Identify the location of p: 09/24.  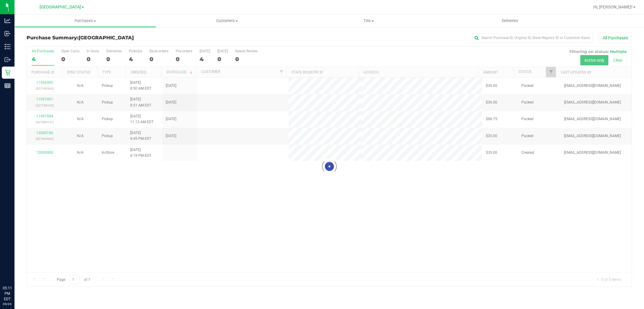
(7, 303).